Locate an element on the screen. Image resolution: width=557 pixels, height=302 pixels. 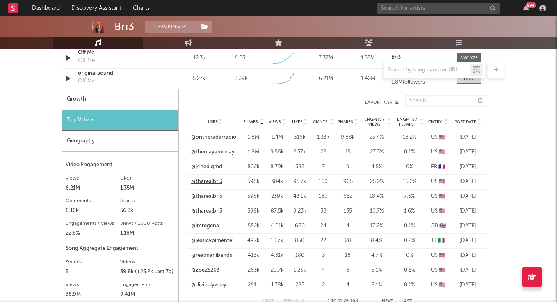
div: FR is located at coordinates (438, 167).